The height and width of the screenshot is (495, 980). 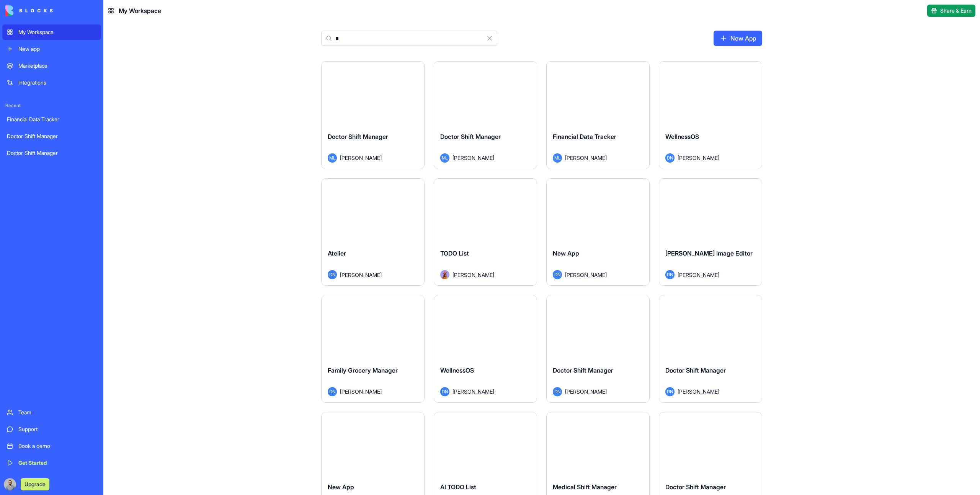 What do you see at coordinates (57, 446) in the screenshot?
I see `div: Book a demo` at bounding box center [57, 446].